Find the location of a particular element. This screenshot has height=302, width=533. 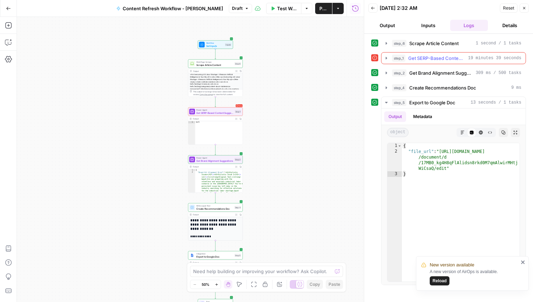

span: Draft is located at coordinates (237, 8).